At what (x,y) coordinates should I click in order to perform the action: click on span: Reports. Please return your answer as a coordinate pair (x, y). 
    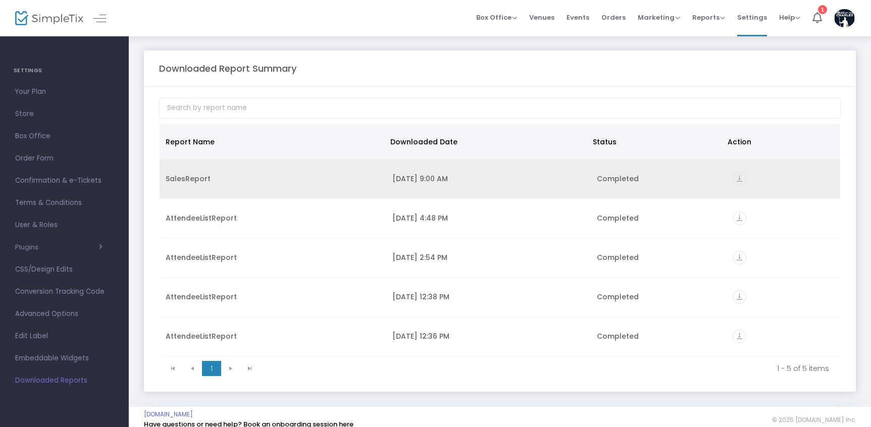
    Looking at the image, I should click on (708, 17).